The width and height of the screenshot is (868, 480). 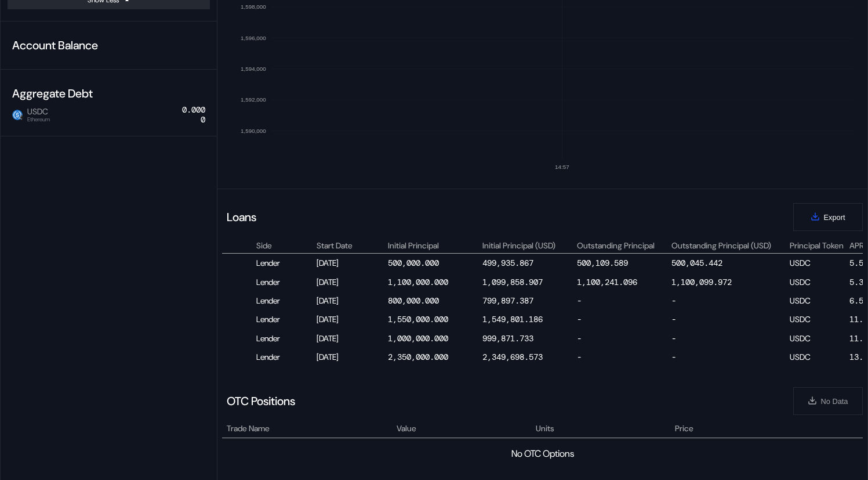 What do you see at coordinates (623, 246) in the screenshot?
I see `div: Outstanding Principal` at bounding box center [623, 246].